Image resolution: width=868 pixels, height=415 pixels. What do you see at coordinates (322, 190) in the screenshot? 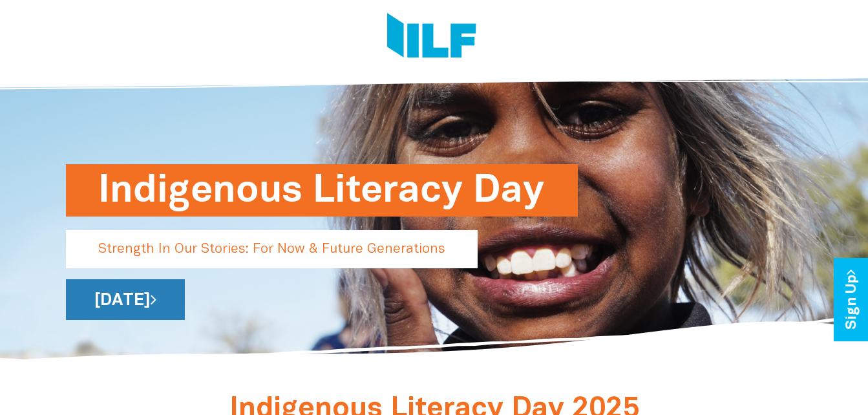
I see `h1: Indigenous Literacy Day` at bounding box center [322, 190].